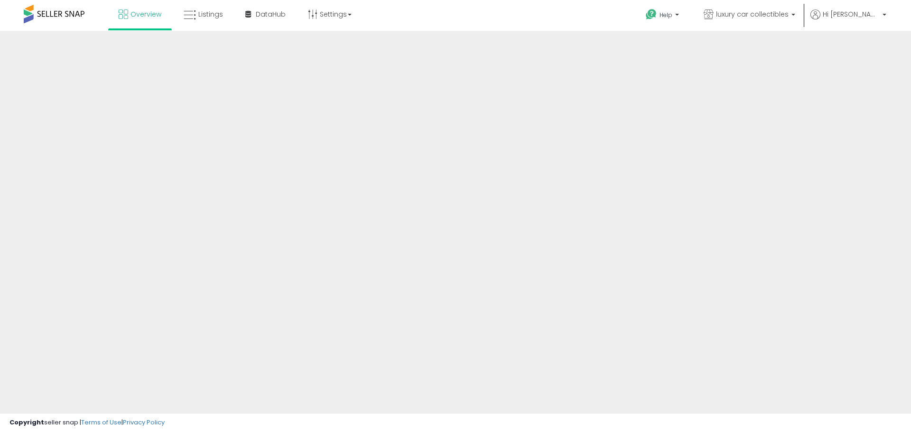 This screenshot has height=432, width=911. Describe the element at coordinates (87, 423) in the screenshot. I see `div: seller snap | |` at that location.